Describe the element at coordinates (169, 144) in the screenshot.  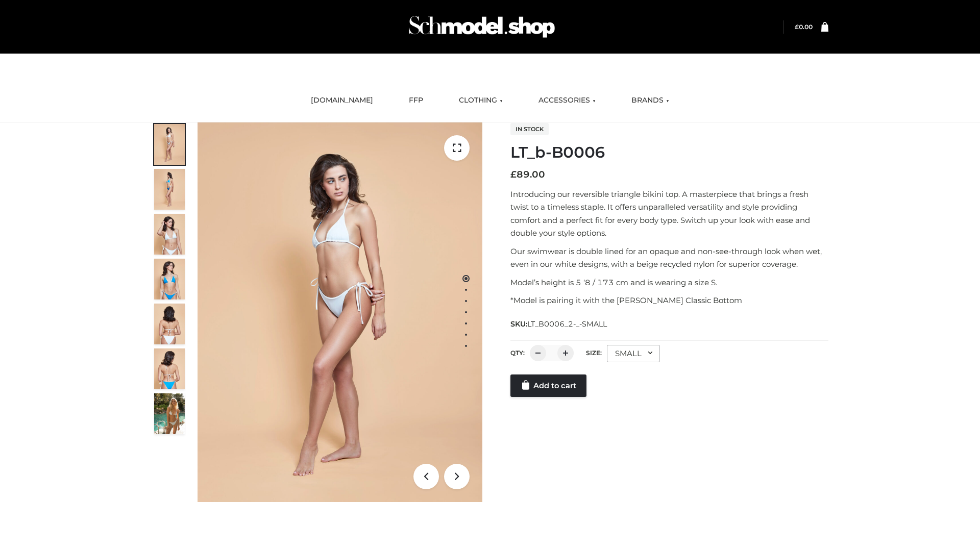
I see `img: ArielClassicBikiniTop_CloudNine_AzureSky_OW114ECO_1-scaled.jpg` at that location.